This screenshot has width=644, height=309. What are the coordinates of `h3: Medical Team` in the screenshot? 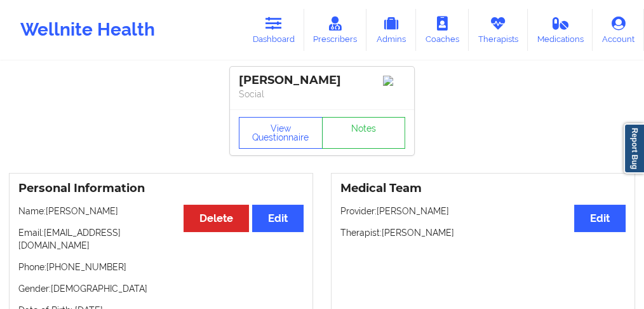 It's located at (483, 188).